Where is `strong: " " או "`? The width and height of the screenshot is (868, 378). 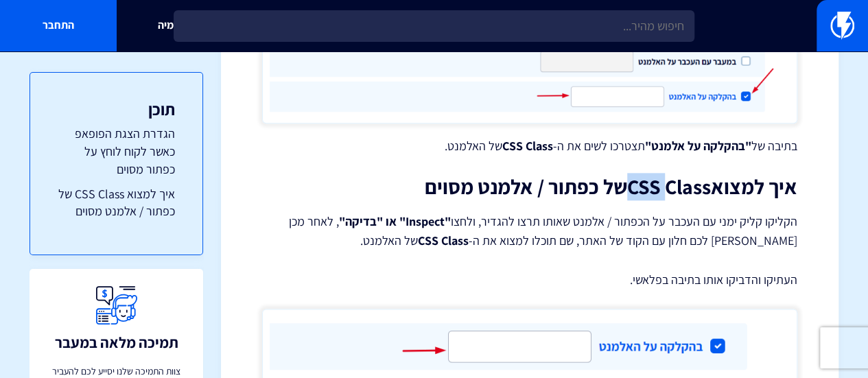 strong: " " או " is located at coordinates (395, 220).